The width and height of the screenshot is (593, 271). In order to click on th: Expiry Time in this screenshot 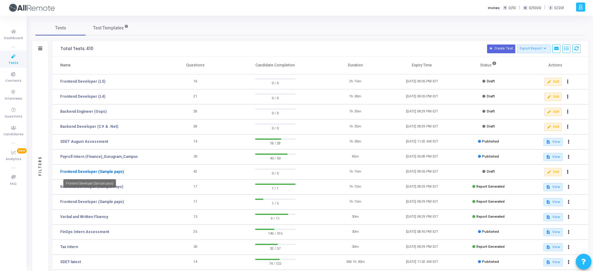, I will do `click(422, 65)`.